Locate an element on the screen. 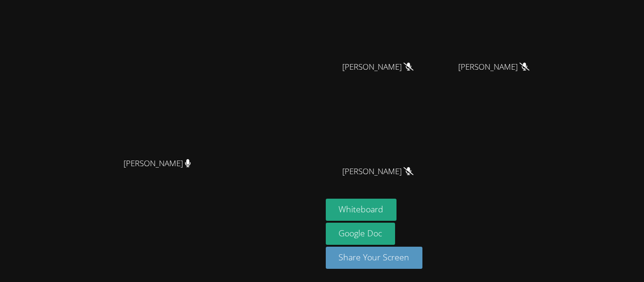  a: Google Doc is located at coordinates (361, 234).